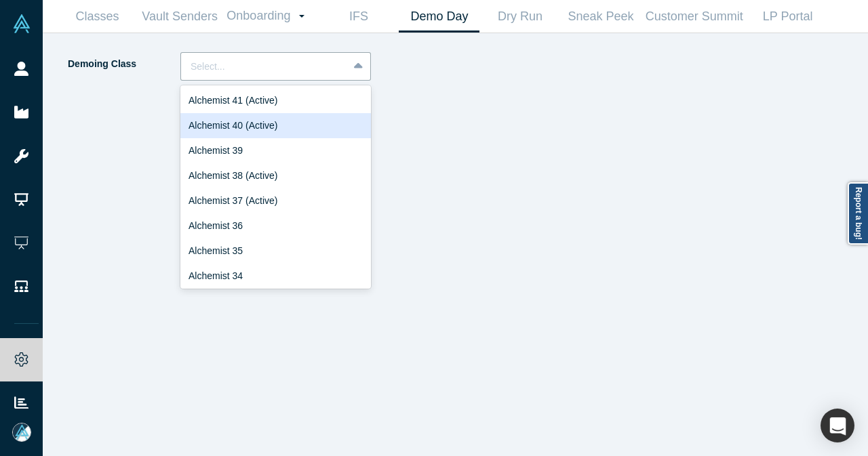 This screenshot has width=868, height=456. What do you see at coordinates (180, 16) in the screenshot?
I see `a: Vault Senders` at bounding box center [180, 16].